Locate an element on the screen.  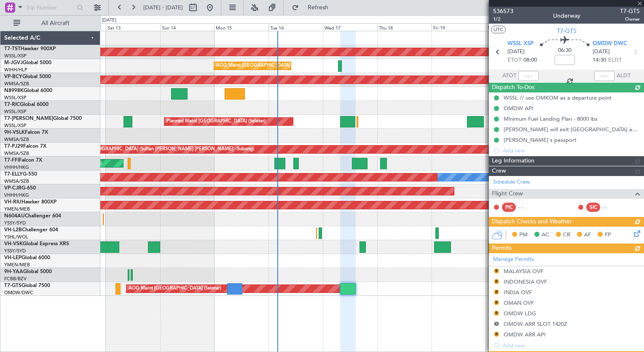
span: T7-TST is located at coordinates (12, 49).